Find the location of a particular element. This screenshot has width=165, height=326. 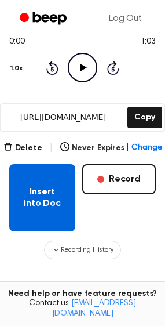

button: Insert into Doc is located at coordinates (42, 198).